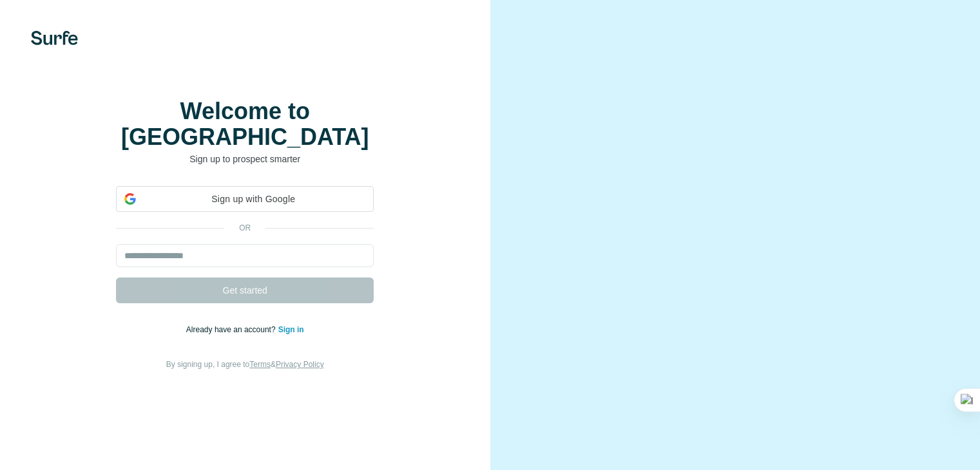 Image resolution: width=980 pixels, height=470 pixels. Describe the element at coordinates (245, 228) in the screenshot. I see `p: or` at that location.